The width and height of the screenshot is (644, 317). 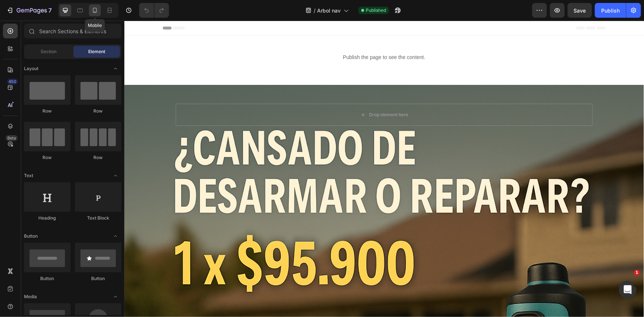 I want to click on span: Button, so click(x=31, y=236).